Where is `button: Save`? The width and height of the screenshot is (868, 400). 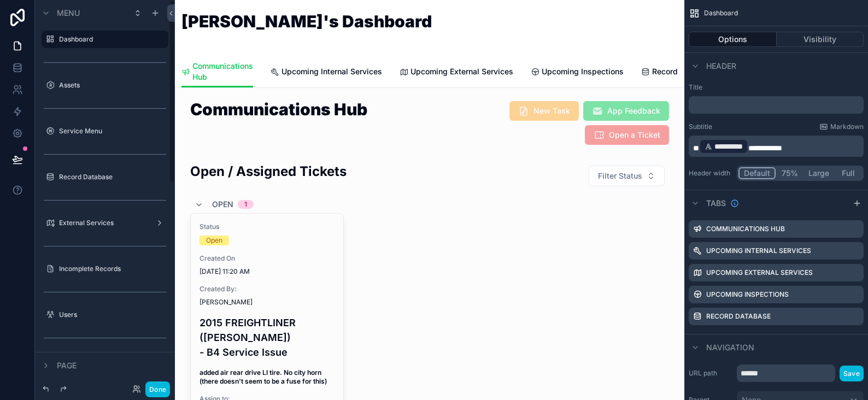 button: Save is located at coordinates (852, 373).